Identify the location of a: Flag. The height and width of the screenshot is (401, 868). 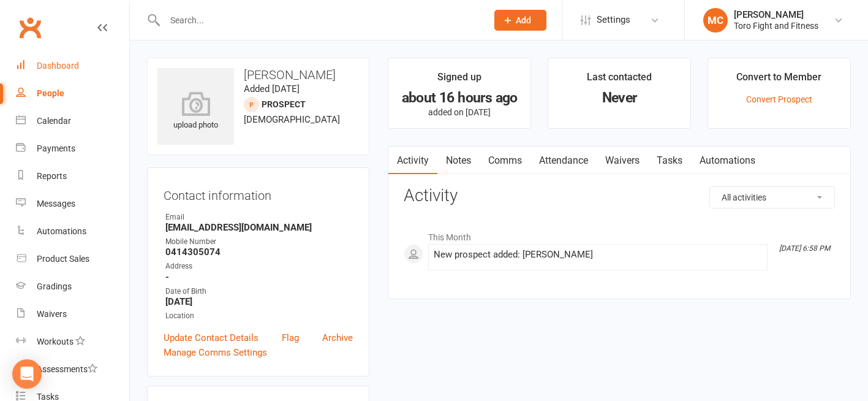
(290, 338).